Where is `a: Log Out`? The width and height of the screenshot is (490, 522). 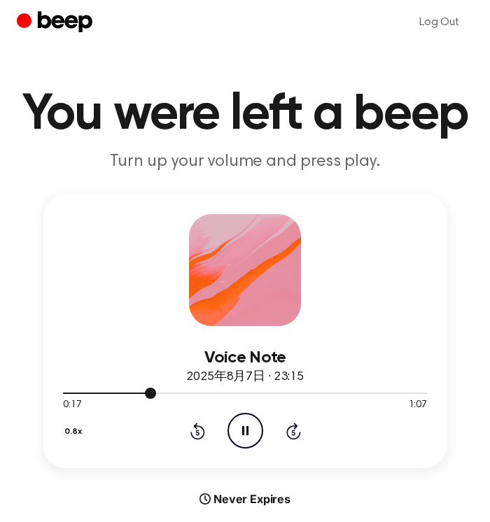 a: Log Out is located at coordinates (439, 22).